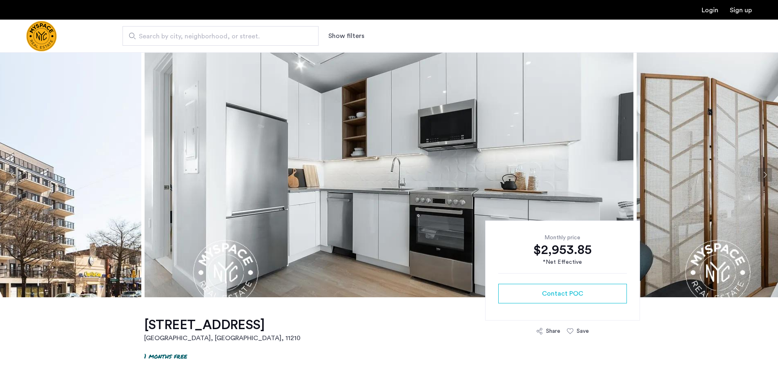 This screenshot has height=372, width=778. Describe the element at coordinates (217, 36) in the screenshot. I see `span: Search by city, neighborhood, or street.` at that location.